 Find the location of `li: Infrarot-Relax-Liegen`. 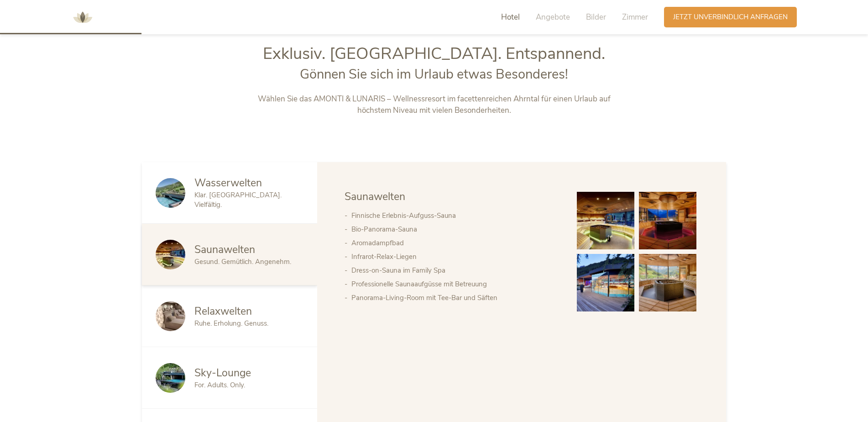

li: Infrarot-Relax-Liegen is located at coordinates (455, 257).